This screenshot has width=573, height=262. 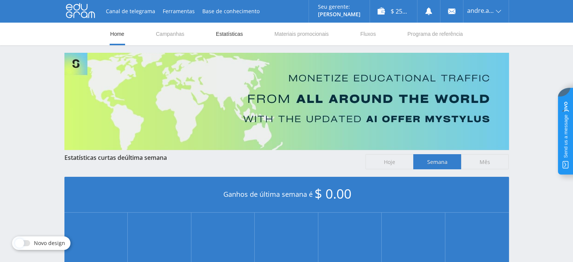 What do you see at coordinates (437, 162) in the screenshot?
I see `span: Semana` at bounding box center [437, 162].